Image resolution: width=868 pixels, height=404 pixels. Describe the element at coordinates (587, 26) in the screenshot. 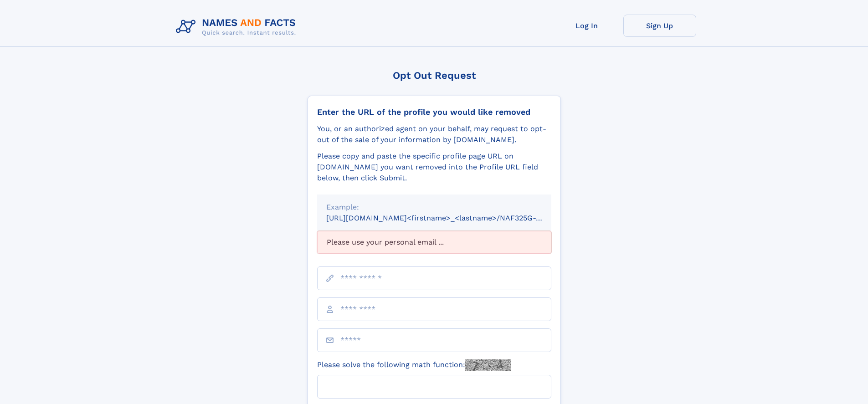

I see `a: Log In` at that location.